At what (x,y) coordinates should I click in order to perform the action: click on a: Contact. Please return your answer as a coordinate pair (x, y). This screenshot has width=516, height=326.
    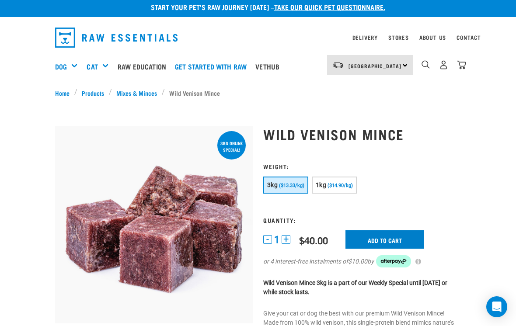
    Looking at the image, I should click on (469, 37).